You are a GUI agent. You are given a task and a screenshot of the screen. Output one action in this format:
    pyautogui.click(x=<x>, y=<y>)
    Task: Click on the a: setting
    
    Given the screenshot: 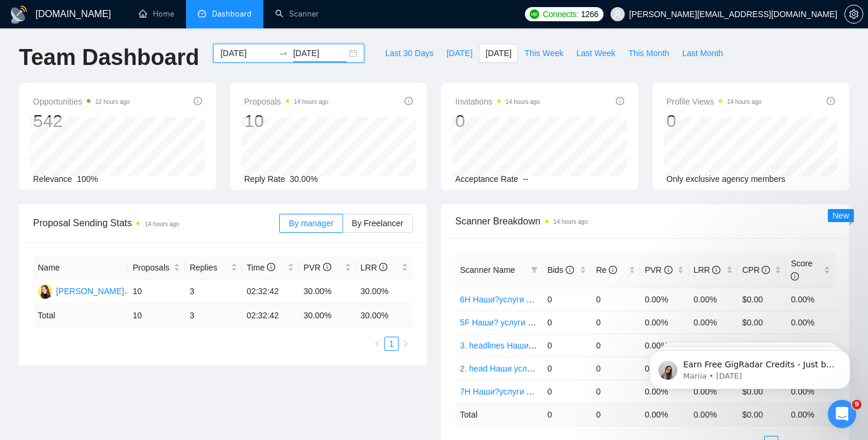 What is the action you would take?
    pyautogui.click(x=853, y=14)
    